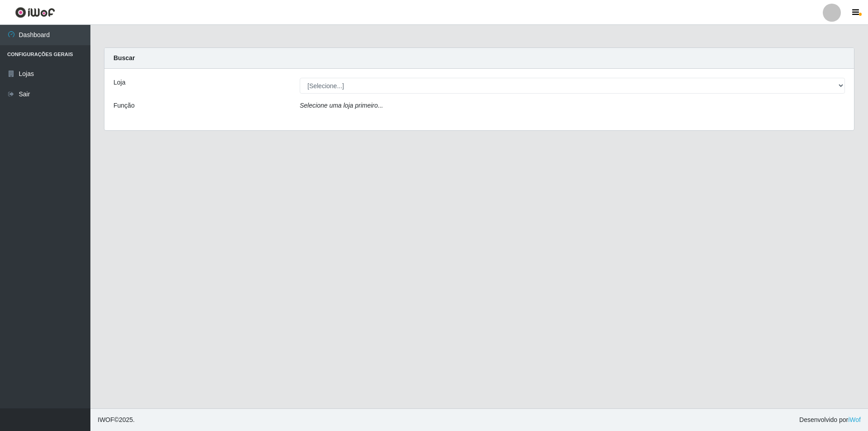  I want to click on label: Loja, so click(119, 82).